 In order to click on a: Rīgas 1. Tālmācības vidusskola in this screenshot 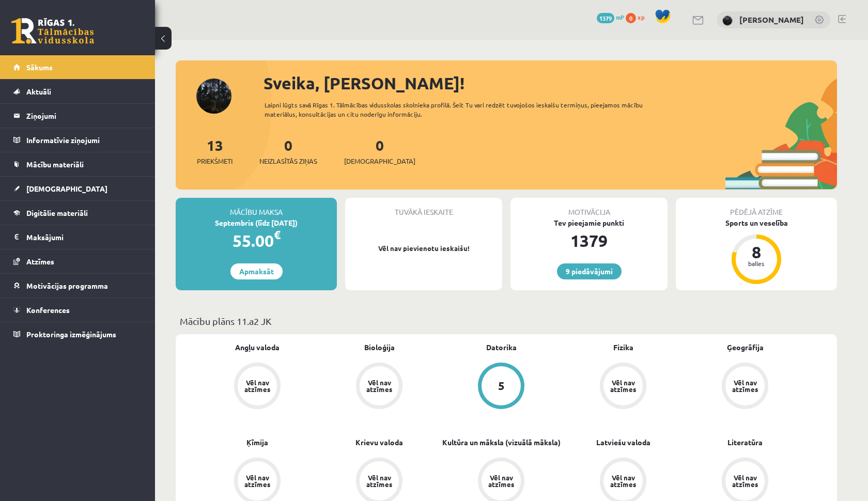, I will do `click(52, 31)`.